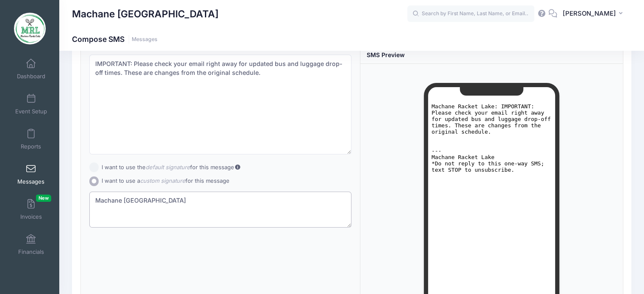 The image size is (644, 294). I want to click on h1: Compose SMS, so click(115, 39).